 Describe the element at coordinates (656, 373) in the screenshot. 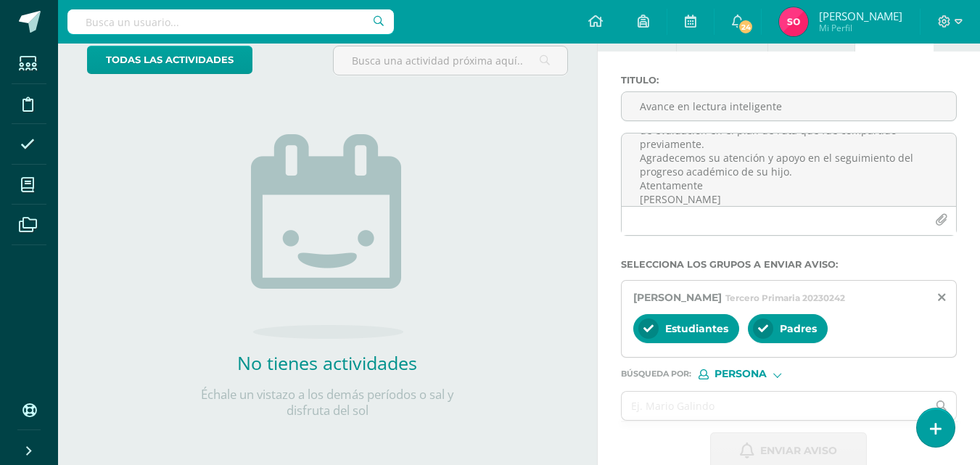

I see `span: Búsqueda por :` at that location.